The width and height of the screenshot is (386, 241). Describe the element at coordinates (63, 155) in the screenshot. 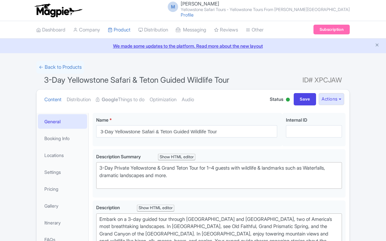

I see `a: Locations` at that location.